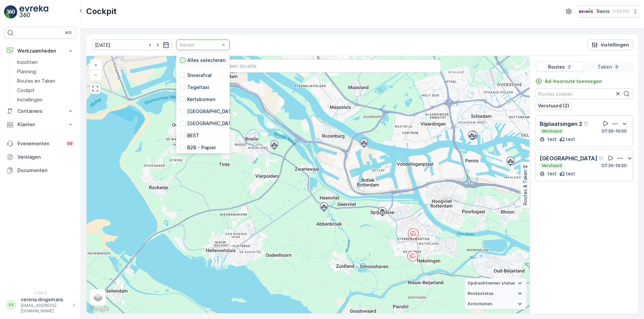 Image resolution: width=644 pixels, height=319 pixels. What do you see at coordinates (132, 45) in the screenshot?
I see `input: dd/mm/yyyy` at bounding box center [132, 45].